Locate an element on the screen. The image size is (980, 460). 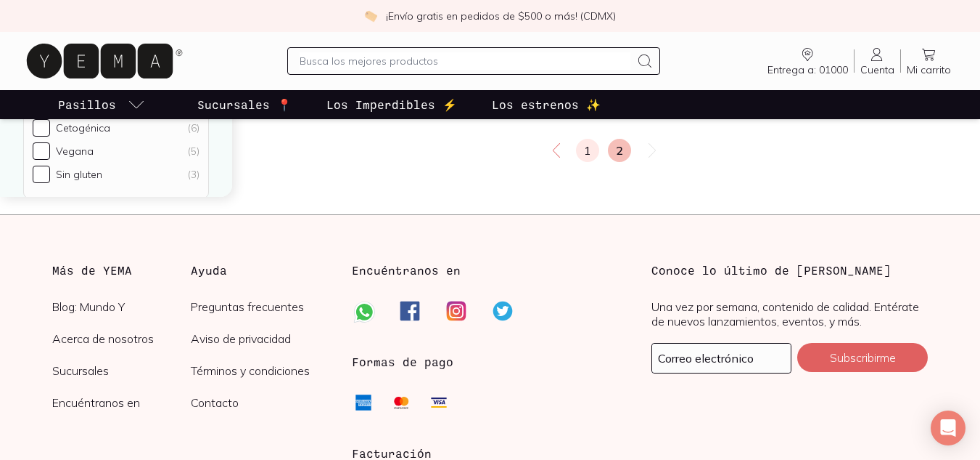
span: Entrega a: 01000 is located at coordinates (807, 70).